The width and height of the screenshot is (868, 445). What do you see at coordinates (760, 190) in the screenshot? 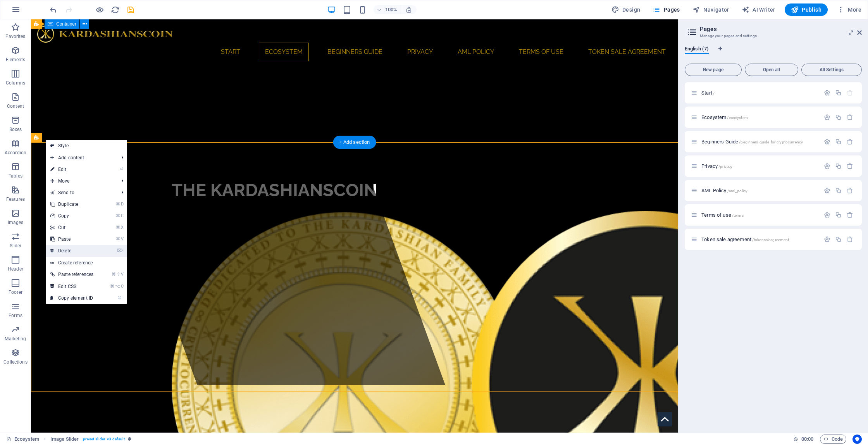
I see `div: AML Policy/aml_policy` at bounding box center [760, 190].